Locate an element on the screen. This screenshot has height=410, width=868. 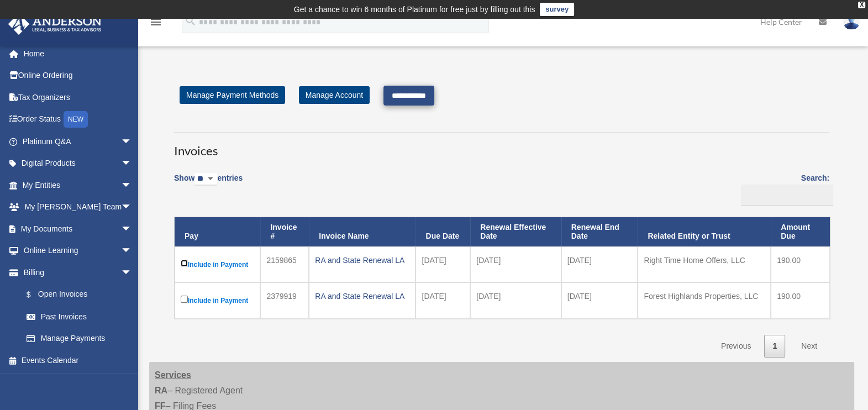
th: Related Entity or Trust: activate to sort column ascending is located at coordinates (704, 232).